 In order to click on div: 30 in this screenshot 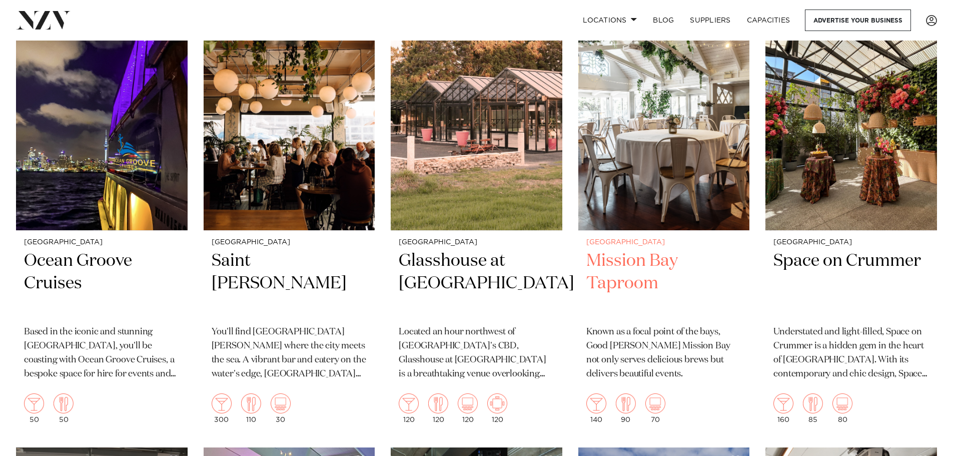, I will do `click(281, 408)`.